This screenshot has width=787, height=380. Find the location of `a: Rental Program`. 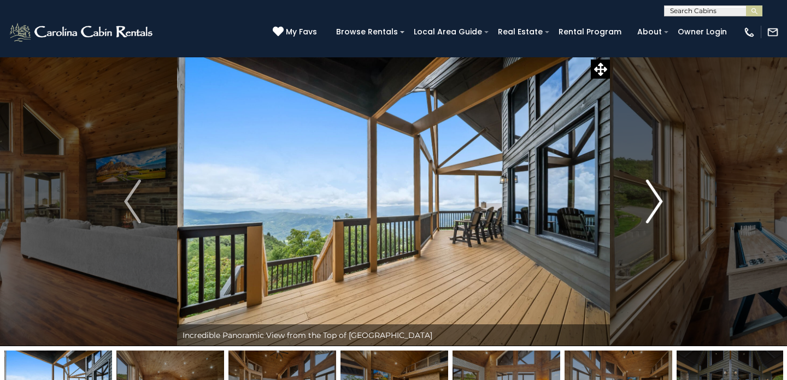

a: Rental Program is located at coordinates (590, 32).